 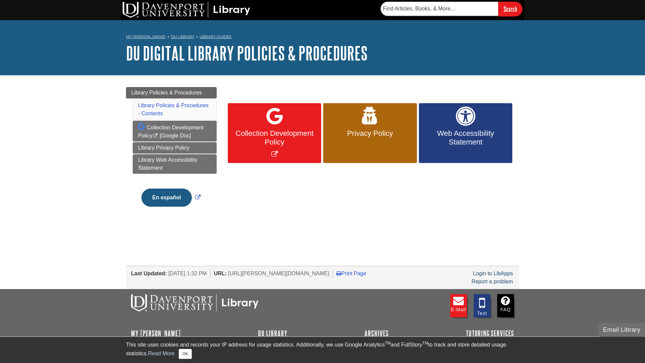 What do you see at coordinates (167, 92) in the screenshot?
I see `span: Library Policies & Procedures` at bounding box center [167, 92].